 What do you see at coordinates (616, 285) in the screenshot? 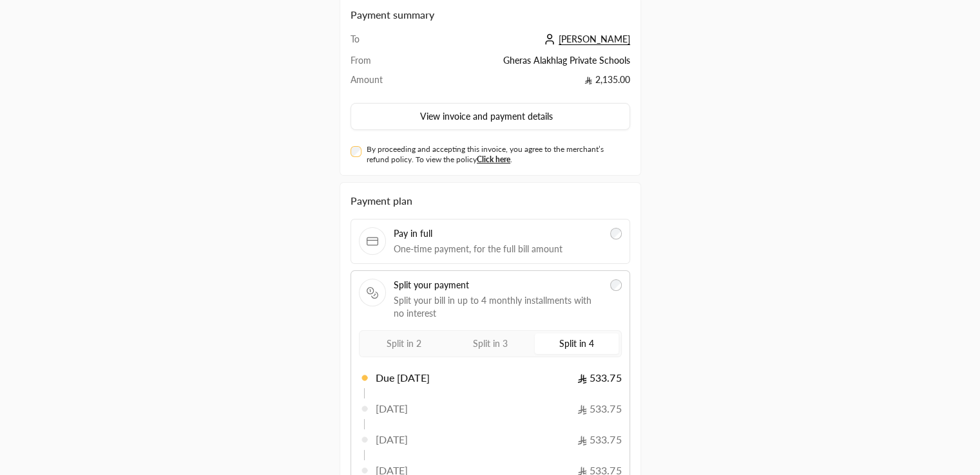
I see `input: Split your paymentSplit your bill in up to 4 monthly installments with no interest` at bounding box center [616, 285].